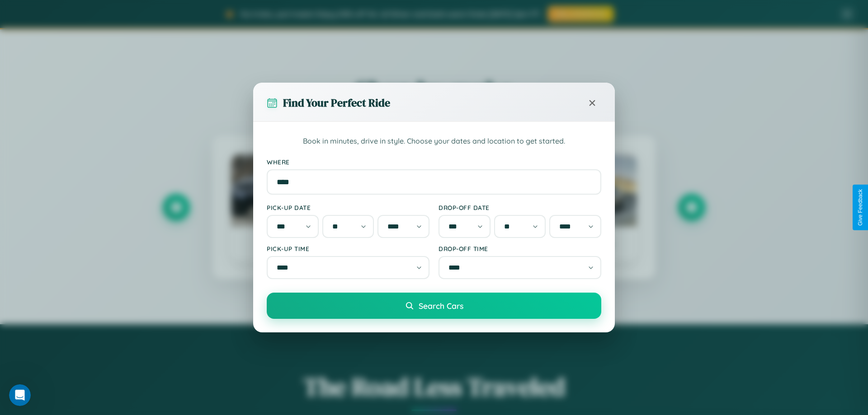 Image resolution: width=868 pixels, height=415 pixels. Describe the element at coordinates (434, 306) in the screenshot. I see `button: Search Cars` at that location.